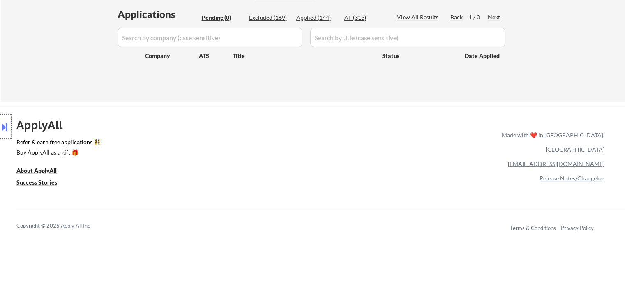 This screenshot has width=625, height=300. Describe the element at coordinates (483, 56) in the screenshot. I see `div: Date Applied` at that location.